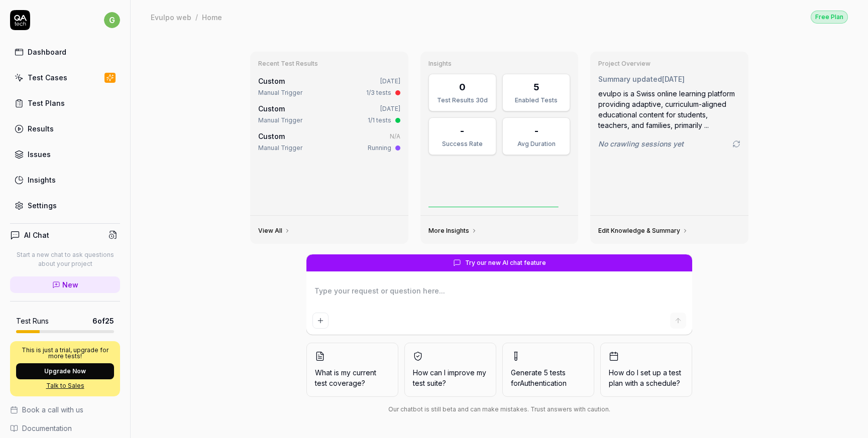 This screenshot has height=438, width=868. I want to click on span: How can I improve my test suite?, so click(450, 378).